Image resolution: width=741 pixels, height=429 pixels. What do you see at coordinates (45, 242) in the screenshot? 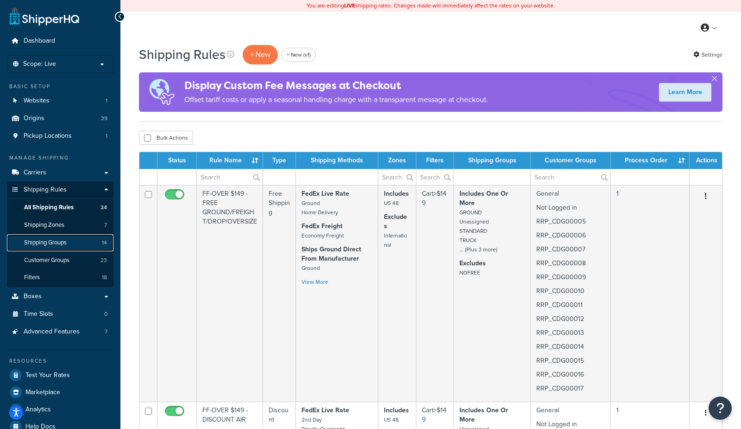
I see `span: Shipping Groups` at bounding box center [45, 242].